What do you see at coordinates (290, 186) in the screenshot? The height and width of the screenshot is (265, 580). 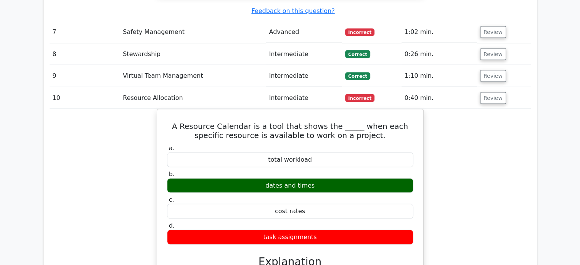 I see `div: dates and times` at bounding box center [290, 186].